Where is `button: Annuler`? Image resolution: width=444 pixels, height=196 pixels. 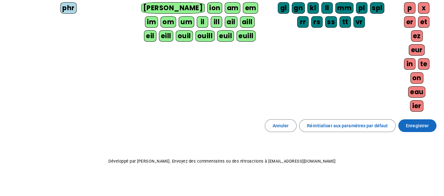 button: Annuler is located at coordinates (281, 126).